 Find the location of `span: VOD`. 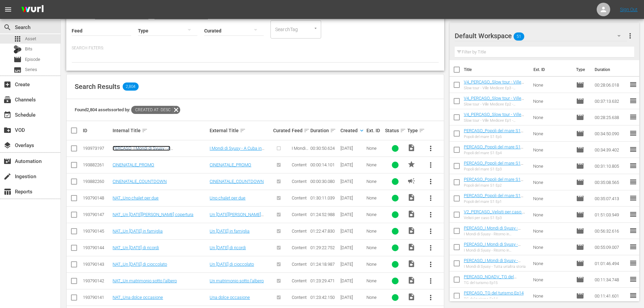

span: VOD is located at coordinates (7, 130).